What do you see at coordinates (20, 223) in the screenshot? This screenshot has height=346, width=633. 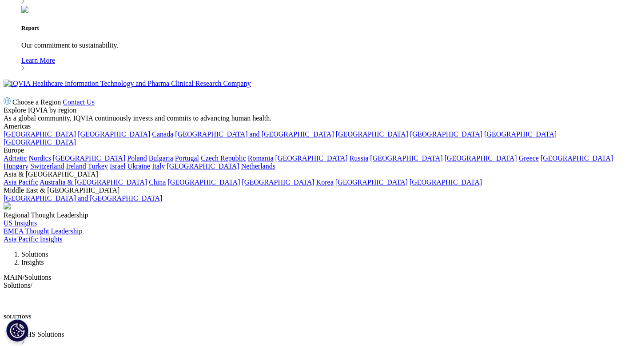 I see `span: US Insights` at bounding box center [20, 223].